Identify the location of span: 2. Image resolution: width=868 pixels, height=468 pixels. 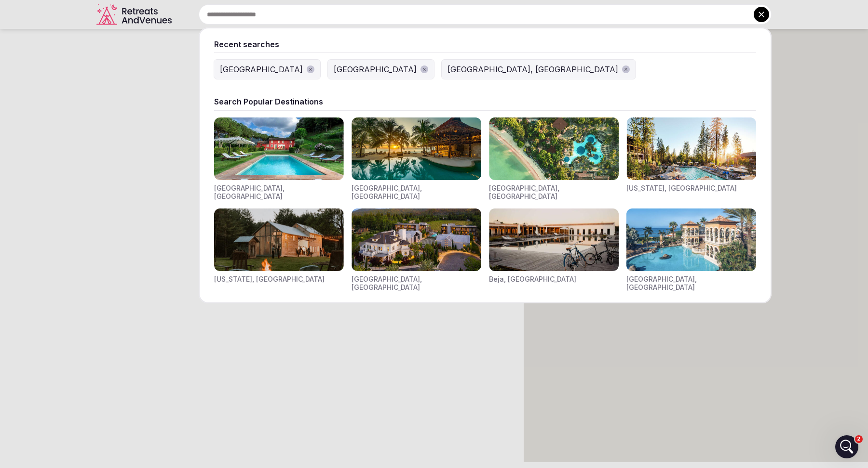
(859, 439).